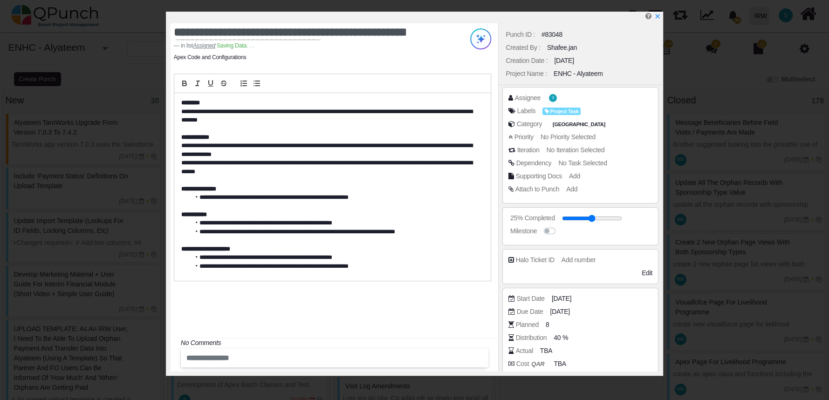 The width and height of the screenshot is (829, 400). What do you see at coordinates (539, 176) in the screenshot?
I see `div: Supporting Docs` at bounding box center [539, 176].